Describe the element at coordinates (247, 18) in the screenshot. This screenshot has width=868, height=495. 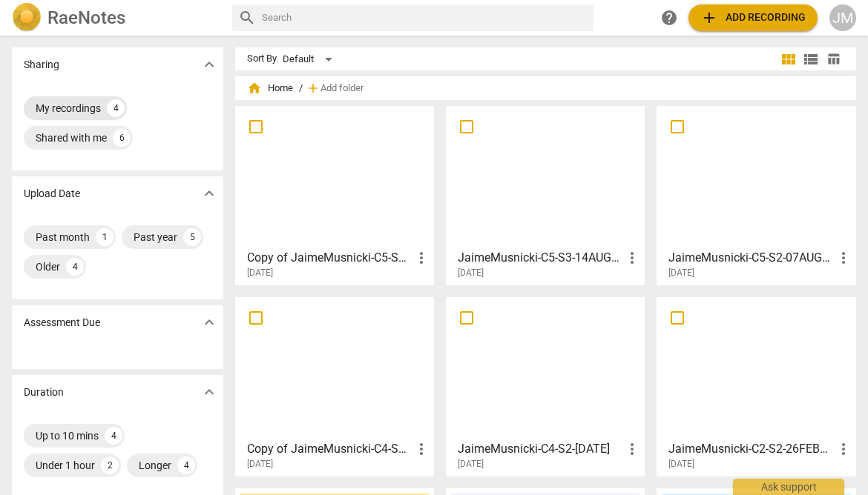
I see `span: search` at that location.